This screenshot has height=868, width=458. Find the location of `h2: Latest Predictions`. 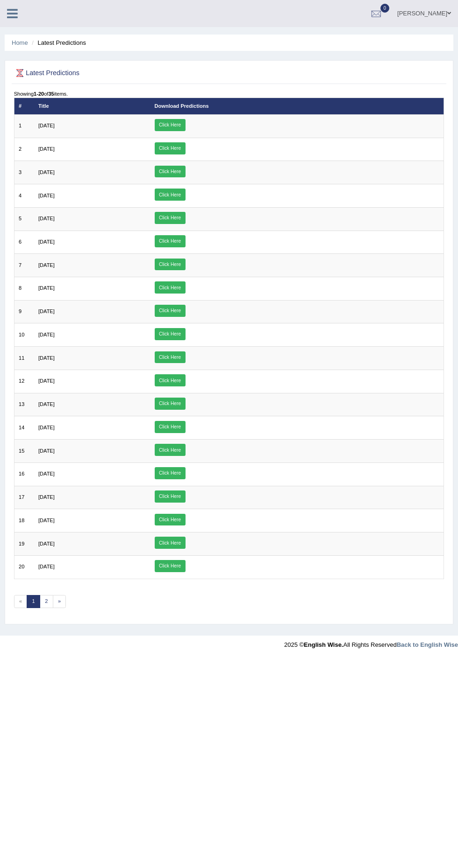

h2: Latest Predictions is located at coordinates (147, 73).